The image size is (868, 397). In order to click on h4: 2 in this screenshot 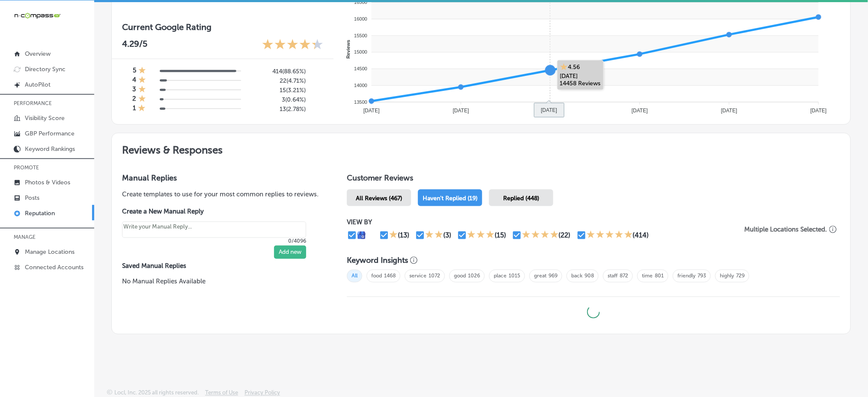, I will do `click(134, 100)`.